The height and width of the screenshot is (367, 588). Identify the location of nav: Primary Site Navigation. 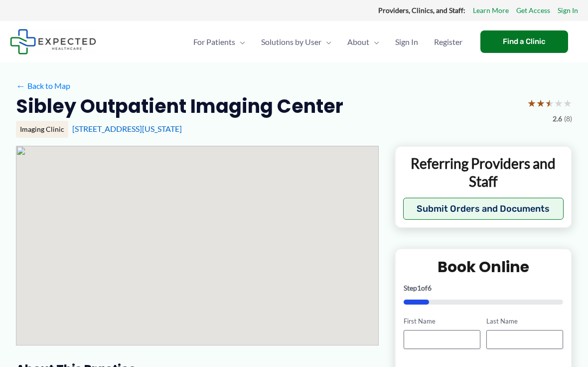
(328, 42).